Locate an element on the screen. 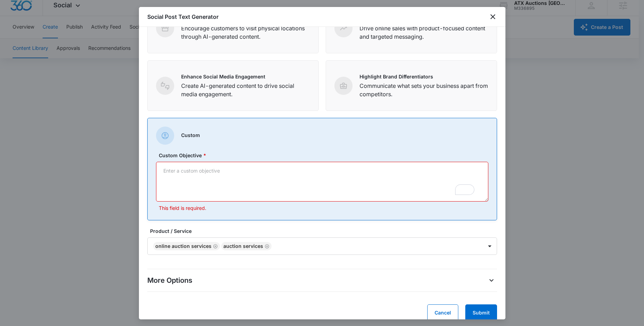 Image resolution: width=644 pixels, height=326 pixels. p: Communicate what sets your business apart from competitors. is located at coordinates (424, 90).